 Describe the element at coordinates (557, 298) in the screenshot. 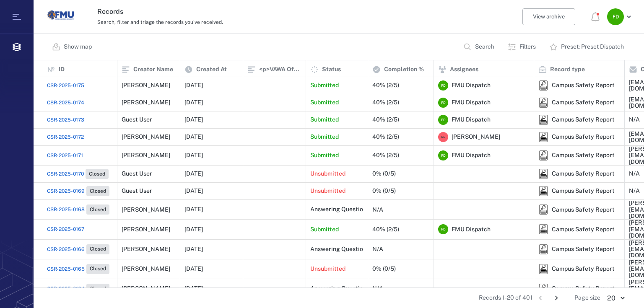

I see `button: Go to next page` at that location.